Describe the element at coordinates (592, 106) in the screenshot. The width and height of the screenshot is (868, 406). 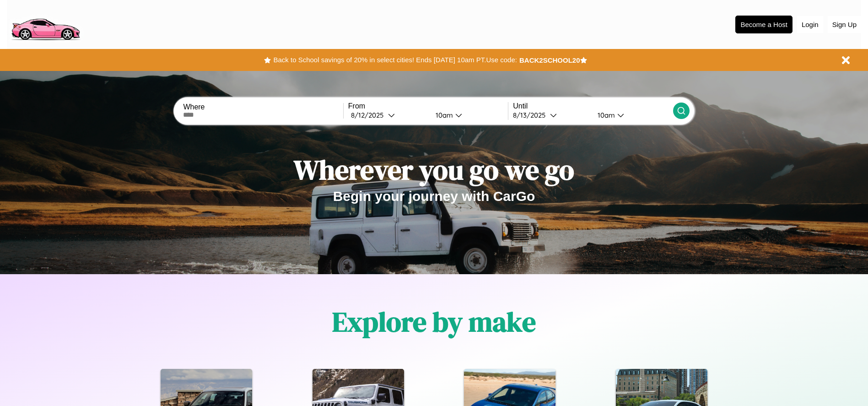
I see `label: Until` at that location.